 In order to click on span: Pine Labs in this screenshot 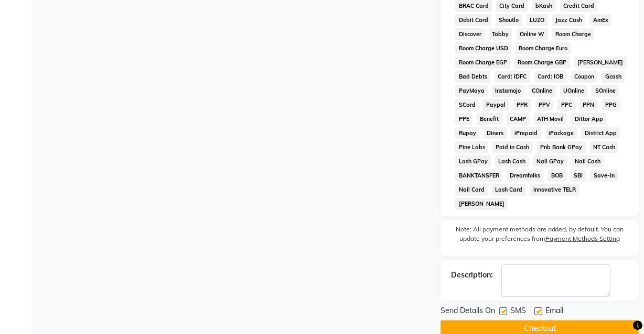, I will do `click(471, 147)`.